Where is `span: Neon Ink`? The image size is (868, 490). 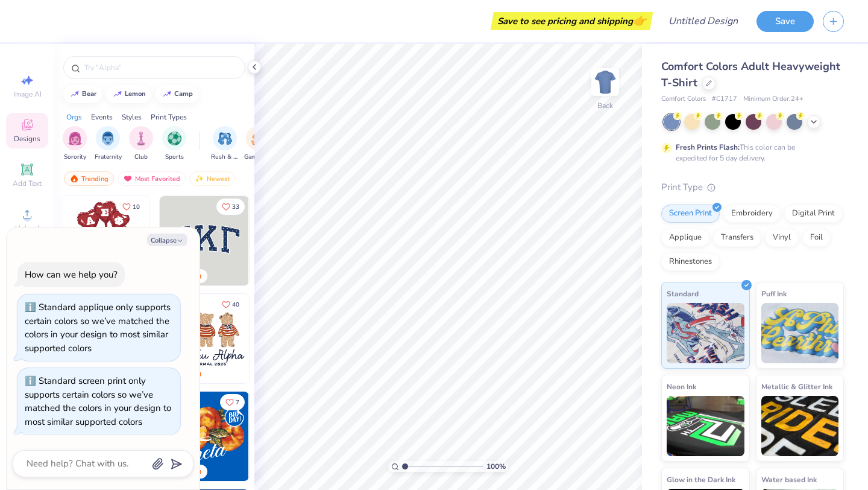
span: Neon Ink is located at coordinates (681, 386).